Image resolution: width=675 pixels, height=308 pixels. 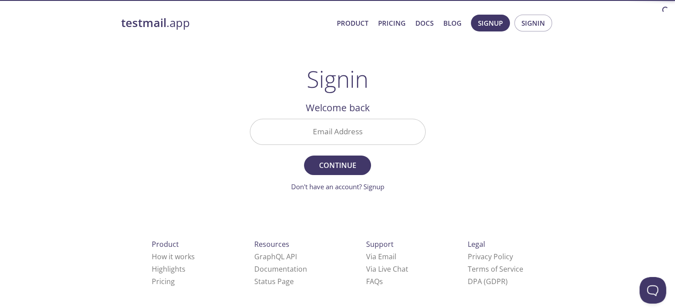 What do you see at coordinates (533, 23) in the screenshot?
I see `button: Signin` at bounding box center [533, 23].